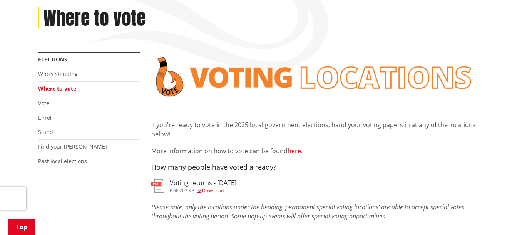 The height and width of the screenshot is (235, 517). I want to click on p: If you're ready to vote in the 2025 local government elections, hand your voting papers in at any..., so click(315, 130).